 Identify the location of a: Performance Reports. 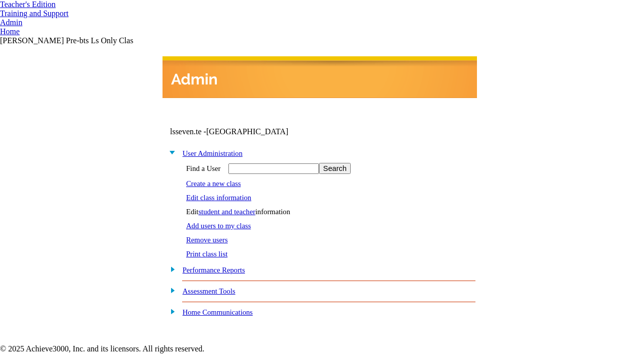
(214, 270).